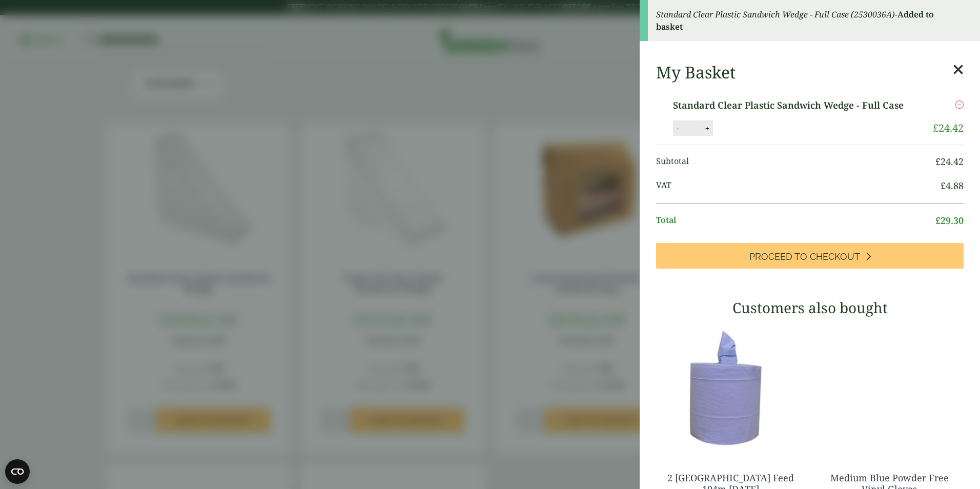 This screenshot has height=489, width=980. Describe the element at coordinates (795, 161) in the screenshot. I see `span: Subtotal` at that location.